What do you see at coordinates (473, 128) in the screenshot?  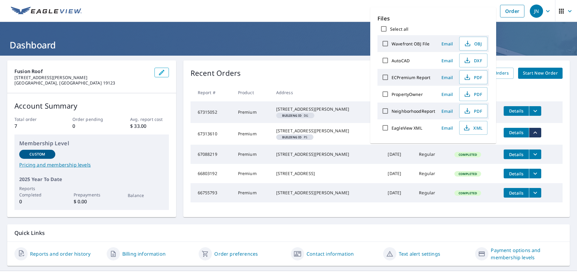 I see `span: XML` at bounding box center [473, 128].